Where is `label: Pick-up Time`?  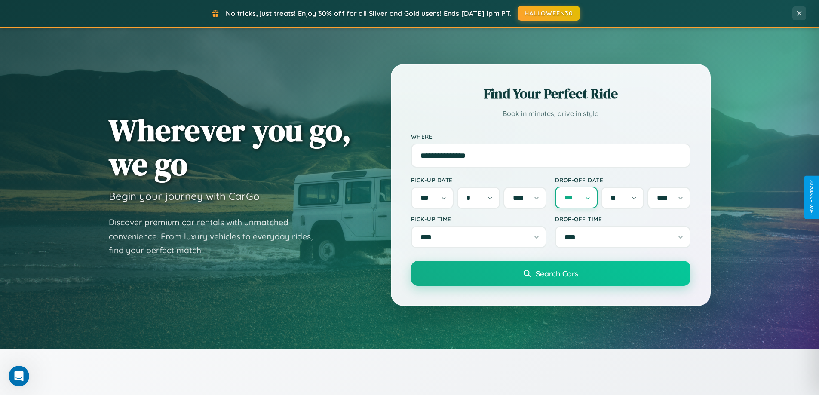
label: Pick-up Time is located at coordinates (478, 219).